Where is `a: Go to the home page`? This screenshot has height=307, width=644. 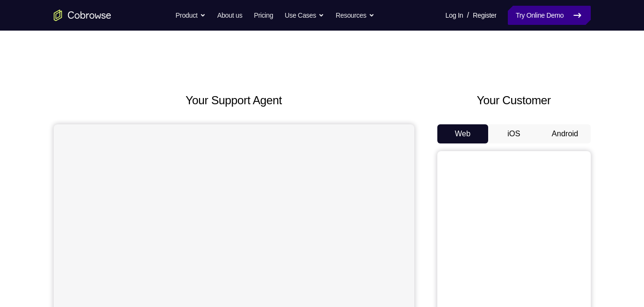
a: Go to the home page is located at coordinates (82, 15).